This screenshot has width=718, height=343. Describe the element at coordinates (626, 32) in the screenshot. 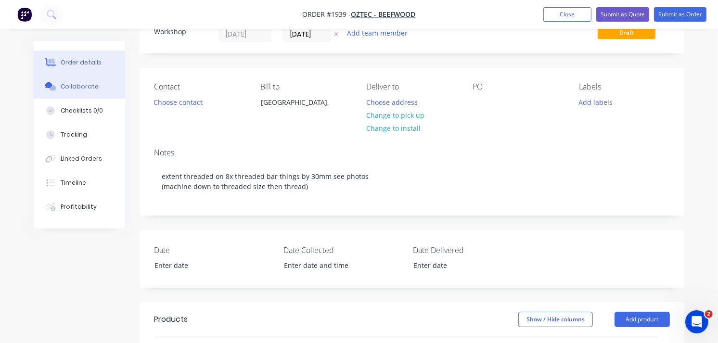

I see `span: Draft` at that location.